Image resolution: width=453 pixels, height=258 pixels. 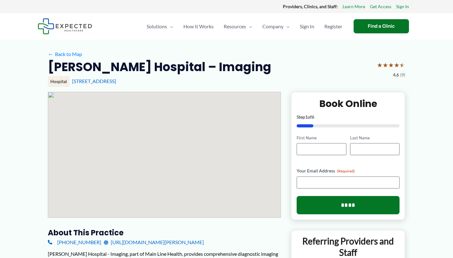 What do you see at coordinates (273, 26) in the screenshot?
I see `span: Company` at bounding box center [273, 26].